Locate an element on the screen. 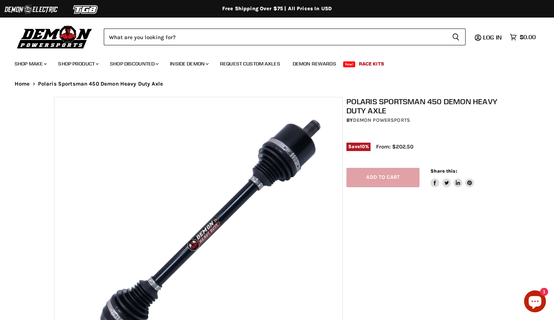 The image size is (554, 320). span: New! is located at coordinates (349, 64).